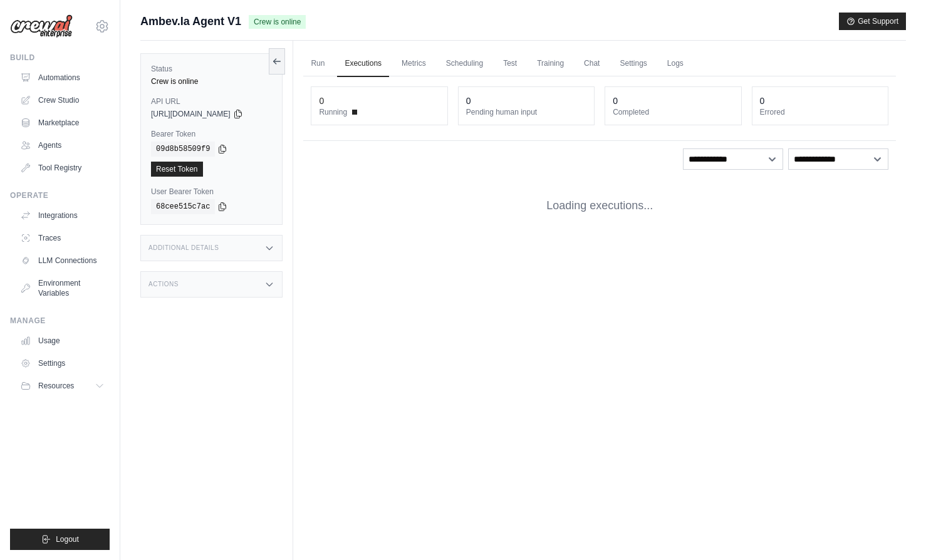  What do you see at coordinates (56, 386) in the screenshot?
I see `span: Resources` at bounding box center [56, 386].